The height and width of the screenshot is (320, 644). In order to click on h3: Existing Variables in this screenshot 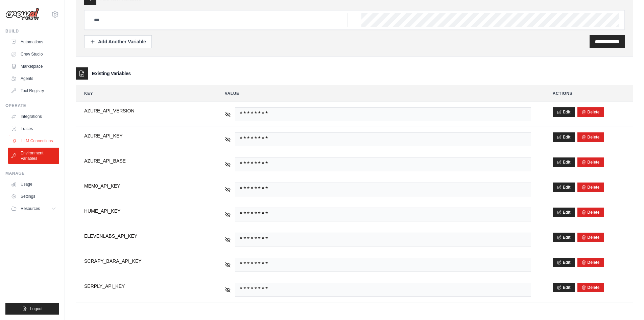, I will do `click(111, 74)`.